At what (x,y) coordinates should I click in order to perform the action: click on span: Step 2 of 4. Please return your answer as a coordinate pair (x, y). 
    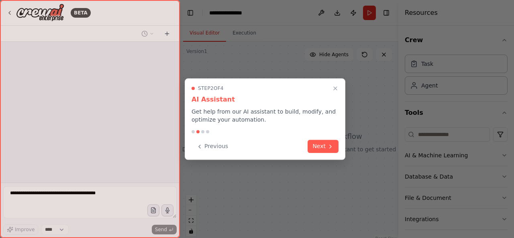
    Looking at the image, I should click on (211, 88).